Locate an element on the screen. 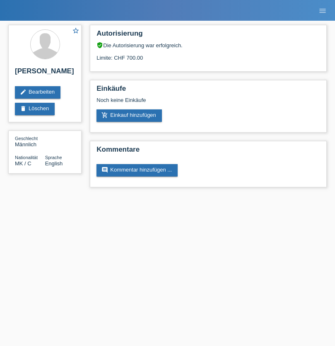  i: star_border is located at coordinates (76, 31).